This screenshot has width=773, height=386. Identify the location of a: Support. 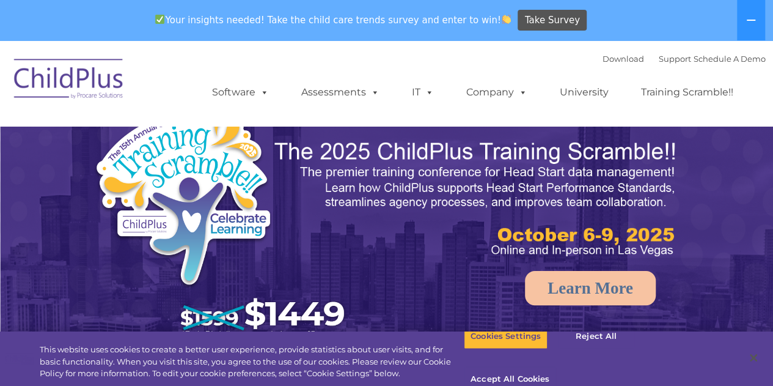
(675, 59).